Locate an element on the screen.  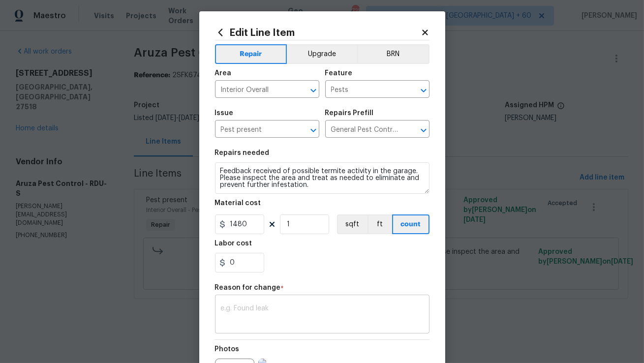
h5: Repairs Prefill is located at coordinates (349, 113).